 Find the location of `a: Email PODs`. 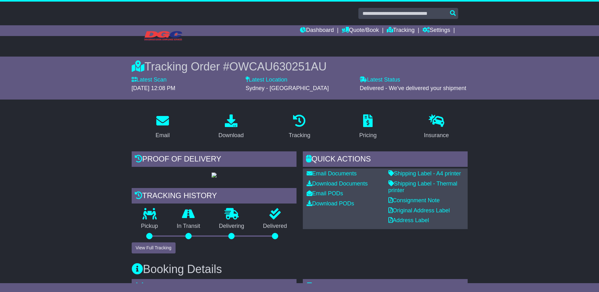

a: Email PODs is located at coordinates (325, 193).